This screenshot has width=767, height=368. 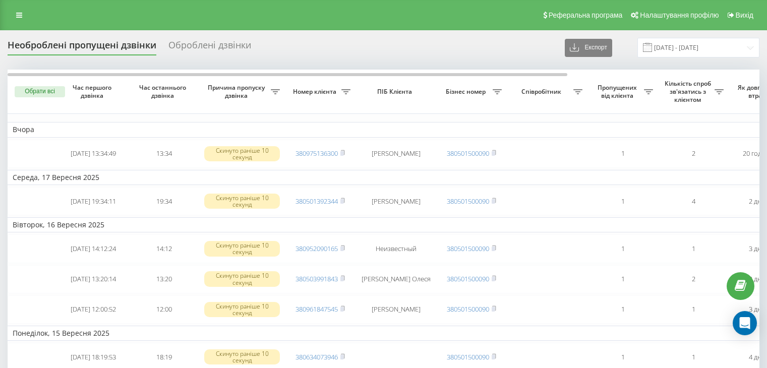 What do you see at coordinates (164, 91) in the screenshot?
I see `span: Час останнього дзвінка` at bounding box center [164, 91].